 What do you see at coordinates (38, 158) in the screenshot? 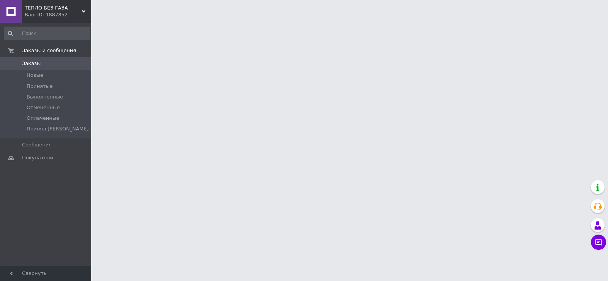
I see `span: Покупатели` at bounding box center [38, 158].